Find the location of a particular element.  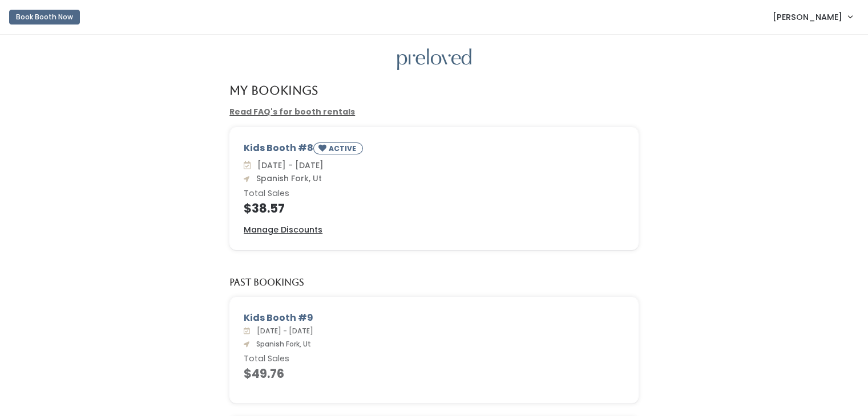

h4: My Bookings is located at coordinates (273, 90).